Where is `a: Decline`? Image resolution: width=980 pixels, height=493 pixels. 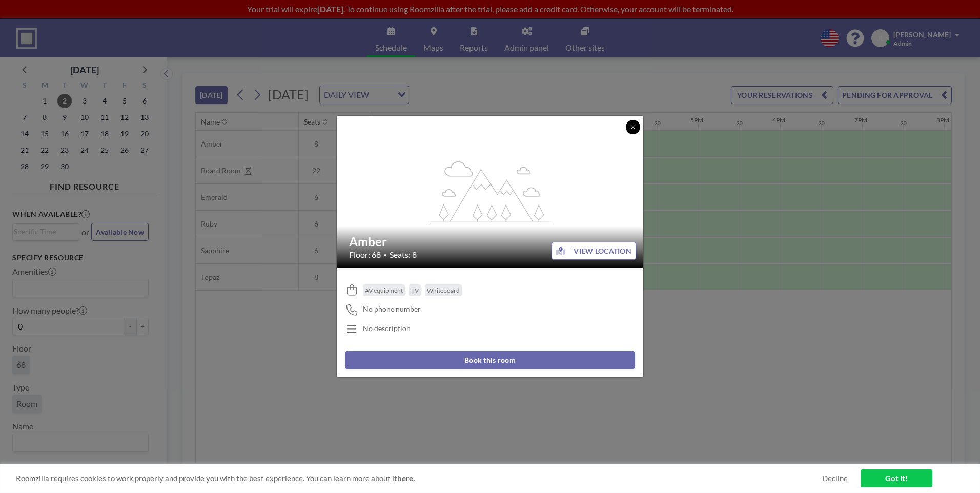
a: Decline is located at coordinates (835, 478).